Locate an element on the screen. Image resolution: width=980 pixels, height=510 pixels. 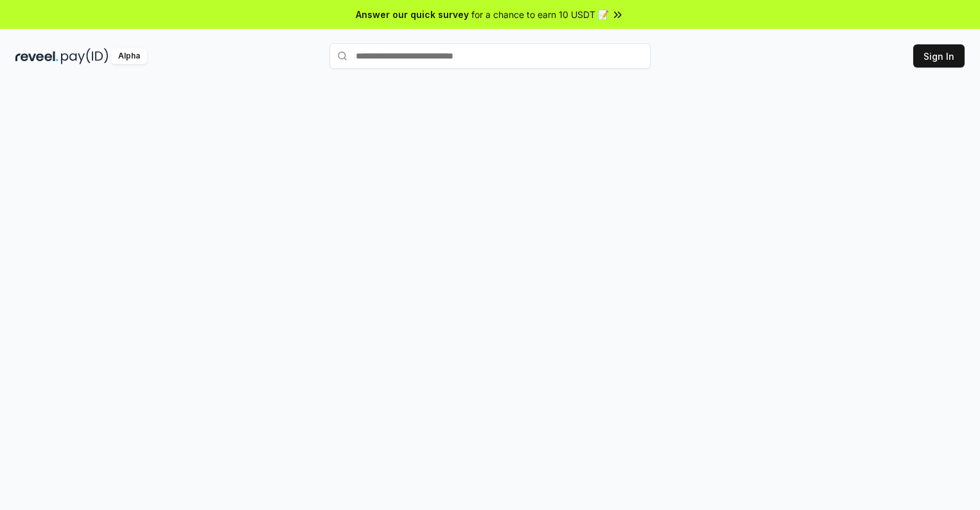
img: reveel_dark is located at coordinates (37, 56).